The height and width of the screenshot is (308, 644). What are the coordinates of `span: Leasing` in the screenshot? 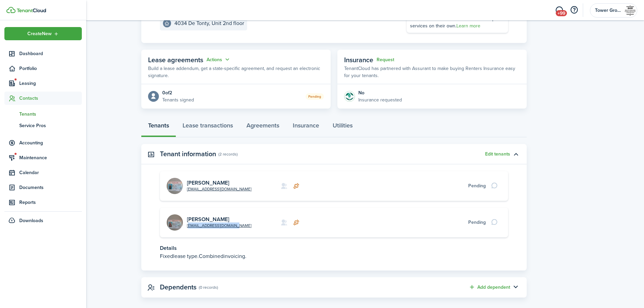 It's located at (50, 83).